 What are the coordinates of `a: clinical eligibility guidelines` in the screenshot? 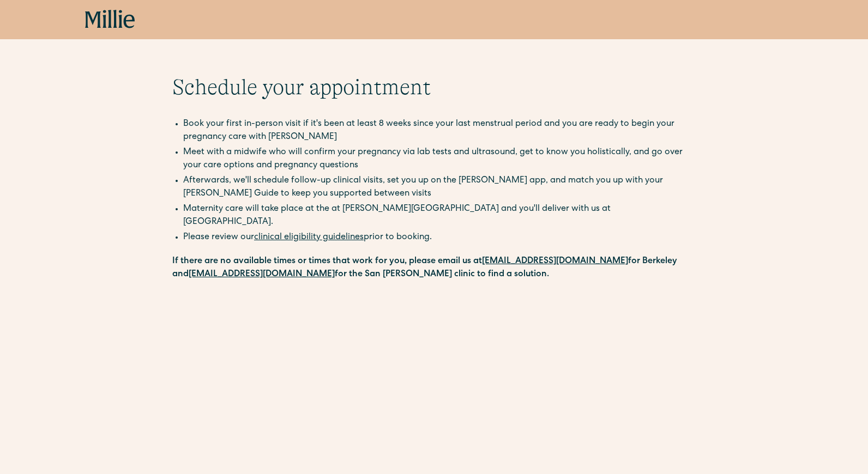 It's located at (309, 237).